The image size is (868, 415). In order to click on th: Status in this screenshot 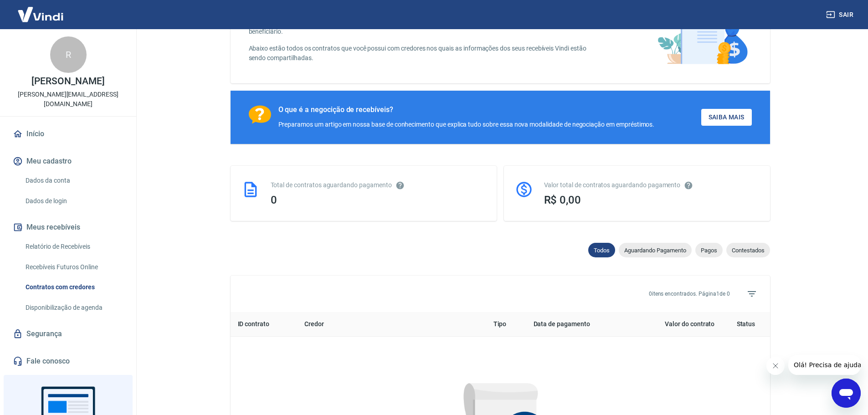, I will do `click(745, 324)`.